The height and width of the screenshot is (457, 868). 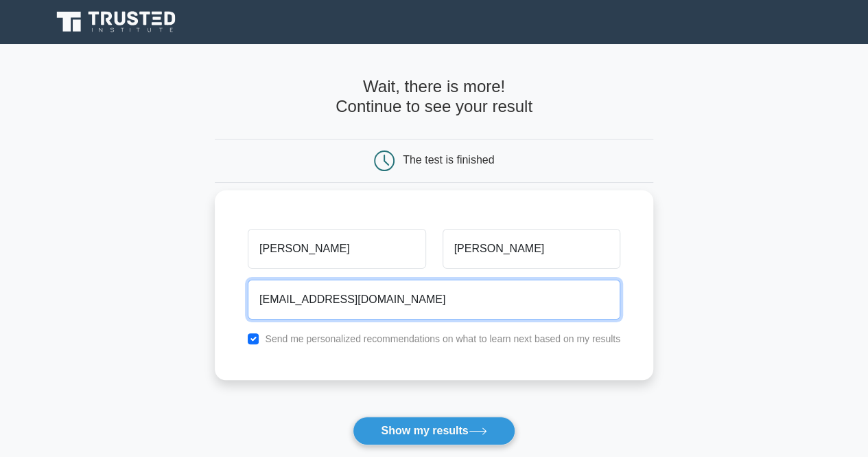 I want to click on h4: Wait, there is more! Continue to see your result, so click(x=434, y=97).